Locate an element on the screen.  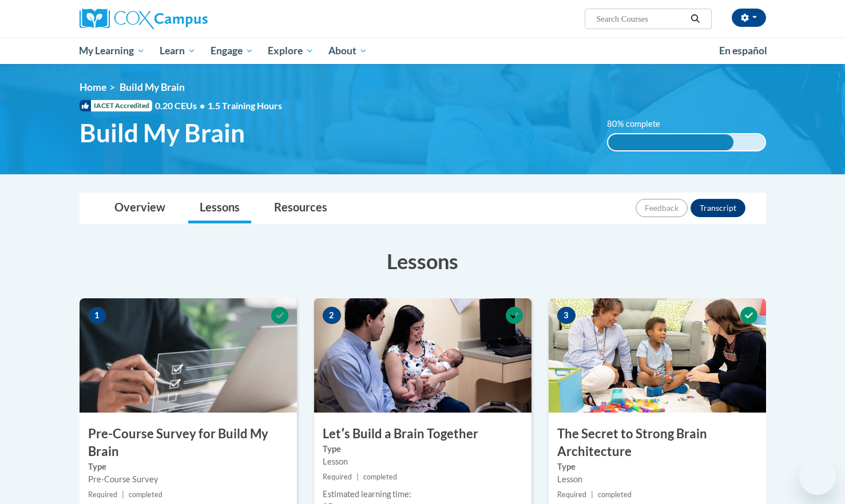
div: Pre-Course Survey is located at coordinates (188, 480).